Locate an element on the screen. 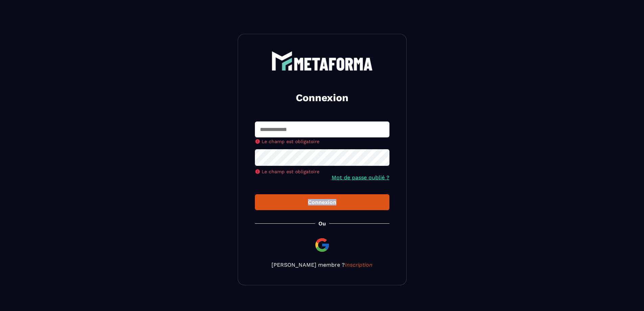 This screenshot has height=311, width=644. img: logo is located at coordinates (322, 61).